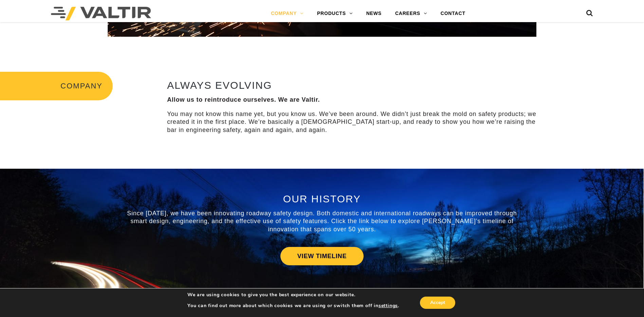  Describe the element at coordinates (354, 85) in the screenshot. I see `h2: ALWAYS EVOLVING` at that location.